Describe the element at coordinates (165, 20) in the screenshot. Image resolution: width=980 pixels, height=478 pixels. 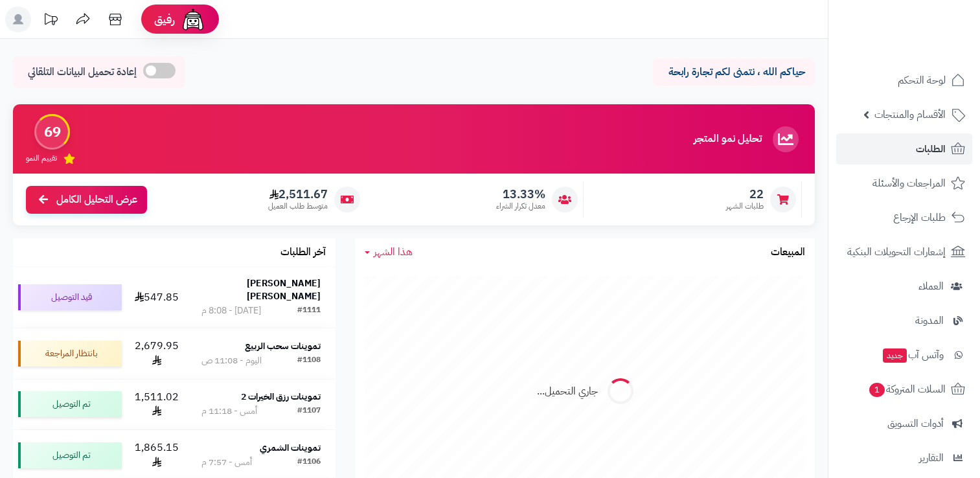
I see `span: رفيق` at that location.